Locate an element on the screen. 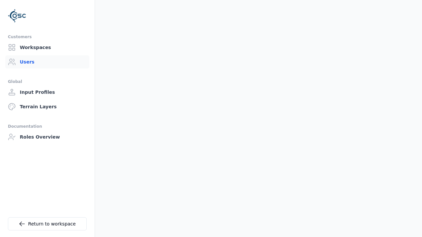  a: Return to workspace is located at coordinates (47, 224).